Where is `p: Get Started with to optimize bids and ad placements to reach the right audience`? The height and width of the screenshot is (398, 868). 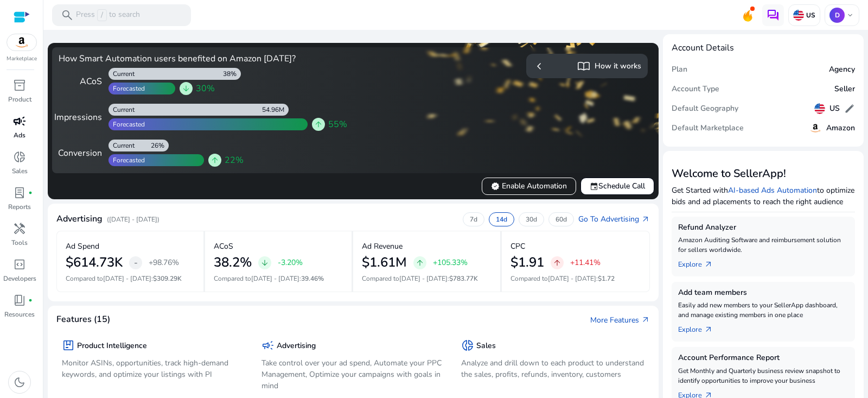 p: Get Started with to optimize bids and ad placements to reach the right audience is located at coordinates (764, 196).